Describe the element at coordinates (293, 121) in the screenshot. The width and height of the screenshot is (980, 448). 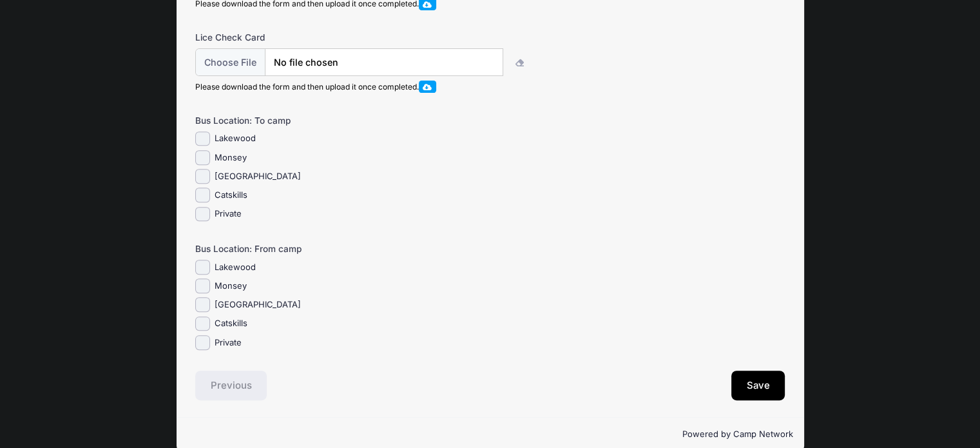
I see `label: Bus Location: To camp` at that location.